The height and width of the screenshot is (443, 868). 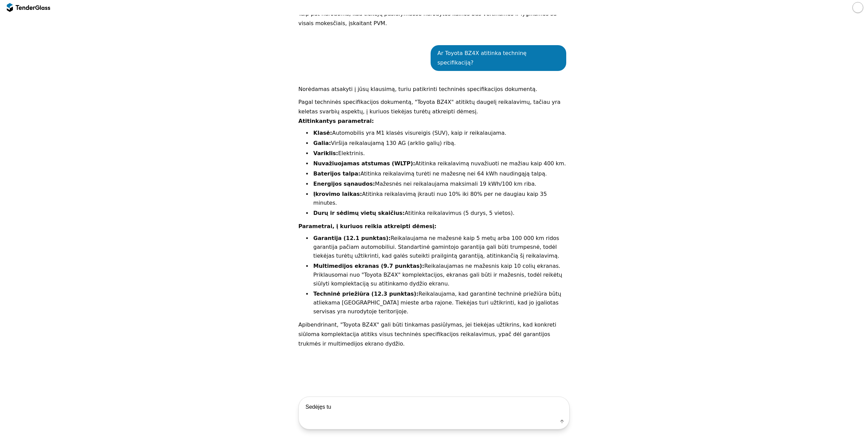 I want to click on p: Apibendrinant, "Toyota BZ4X" gali būti tinkamas pasiūlymas, jei tiekėjas užtikrins, kad konkreti ..., so click(x=434, y=334).